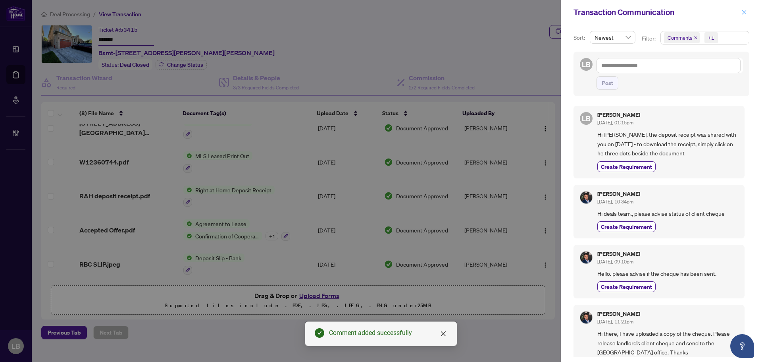 This screenshot has width=762, height=362. I want to click on span: Hello. please advise if the cheque has been sent., so click(668, 273).